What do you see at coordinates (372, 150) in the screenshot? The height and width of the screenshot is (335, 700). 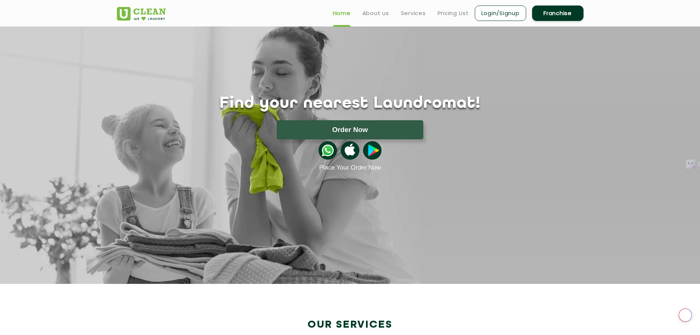 I see `img: playstoreicon.png` at bounding box center [372, 150].